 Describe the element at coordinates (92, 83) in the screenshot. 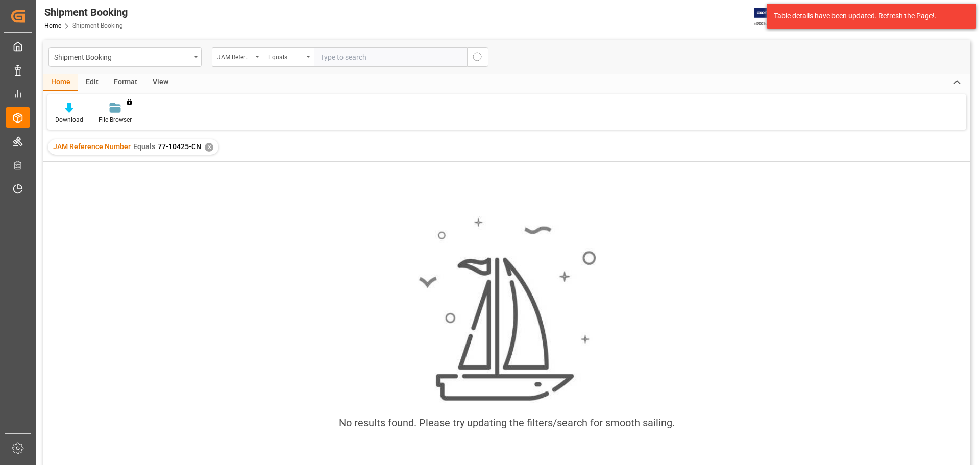

I see `div: Edit` at that location.